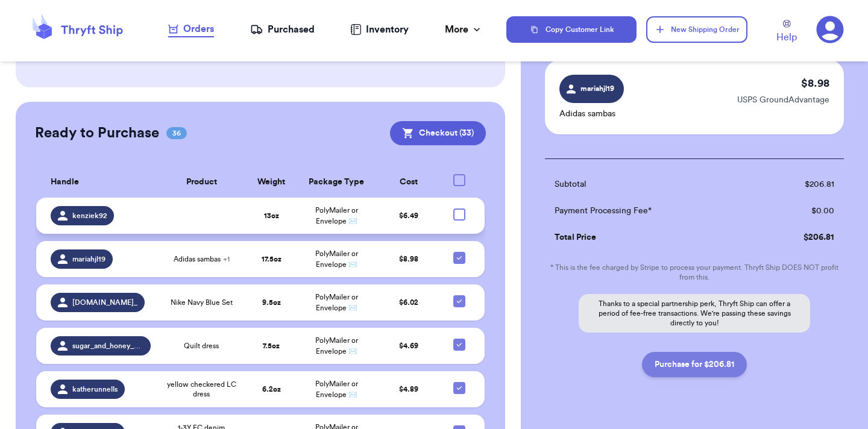 The height and width of the screenshot is (429, 868). What do you see at coordinates (64, 182) in the screenshot?
I see `span: Handle` at bounding box center [64, 182].